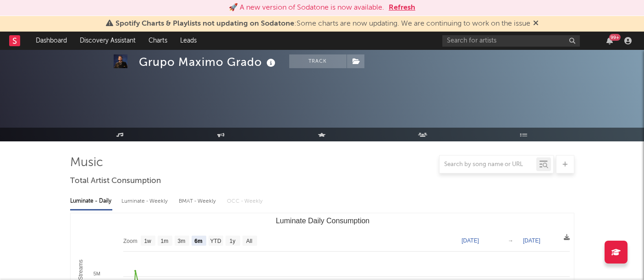 Image resolution: width=644 pixels, height=280 pixels. Describe the element at coordinates (91, 201) in the screenshot. I see `div: Luminate - Daily` at that location.